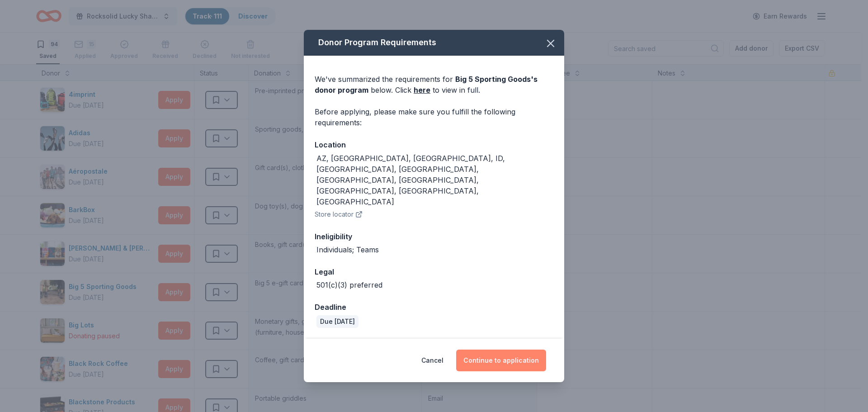 The width and height of the screenshot is (868, 412). Describe the element at coordinates (349, 285) in the screenshot. I see `div: 501(c)(3) preferred` at that location.